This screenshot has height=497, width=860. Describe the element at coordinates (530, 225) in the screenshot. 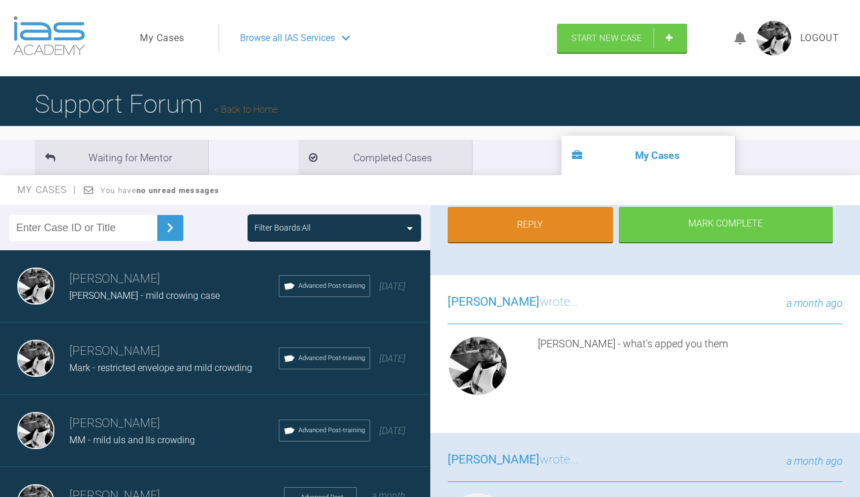

I see `a: Reply` at that location.